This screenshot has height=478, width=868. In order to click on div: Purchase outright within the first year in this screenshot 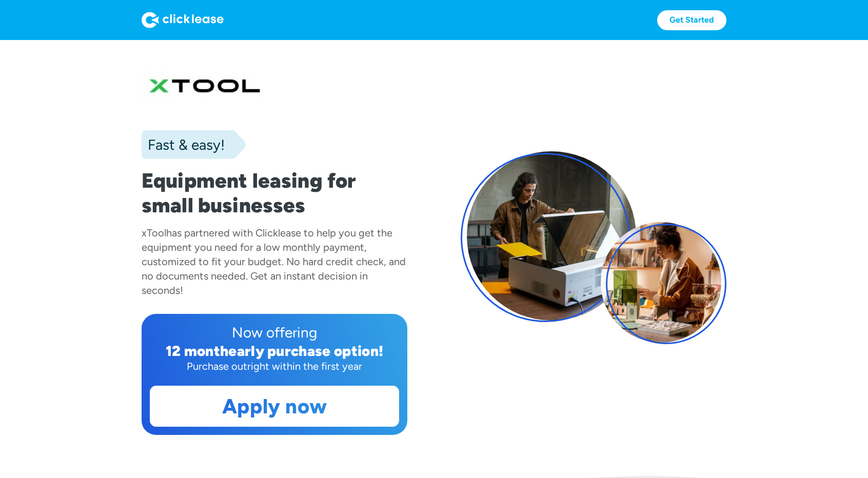, I will do `click(274, 366)`.